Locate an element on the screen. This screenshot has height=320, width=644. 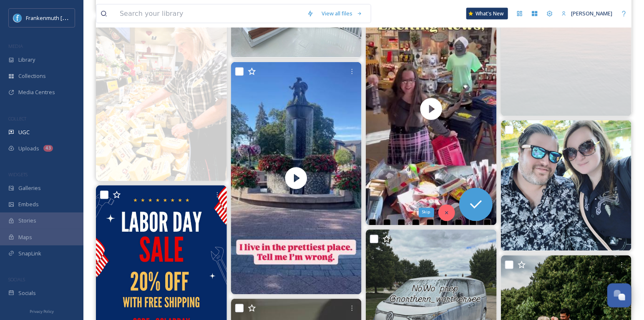
img: thumbnail is located at coordinates (296, 178).